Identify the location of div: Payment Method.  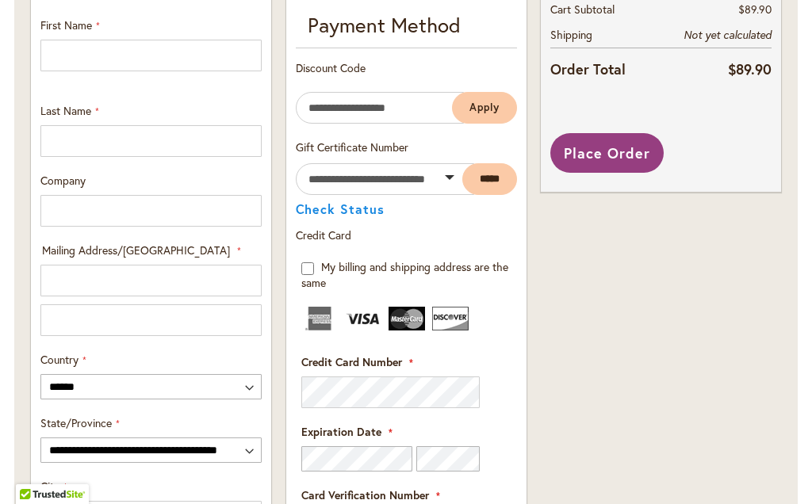
(406, 30).